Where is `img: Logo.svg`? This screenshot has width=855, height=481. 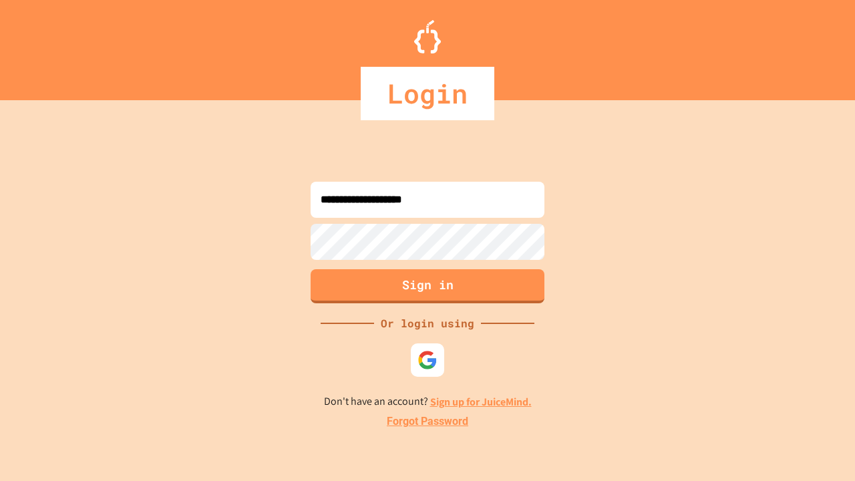
img: Logo.svg is located at coordinates (428, 37).